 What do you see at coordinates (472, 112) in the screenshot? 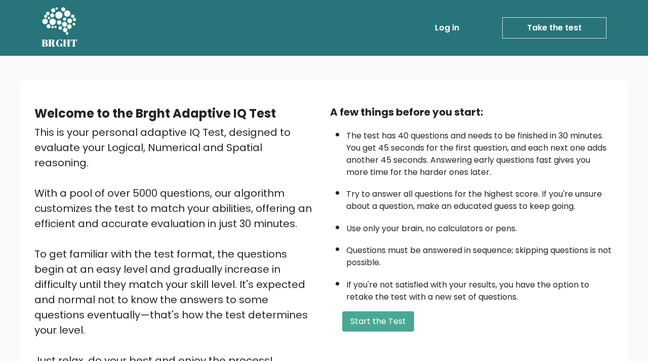
I see `div: A few things before you start:` at bounding box center [472, 112].